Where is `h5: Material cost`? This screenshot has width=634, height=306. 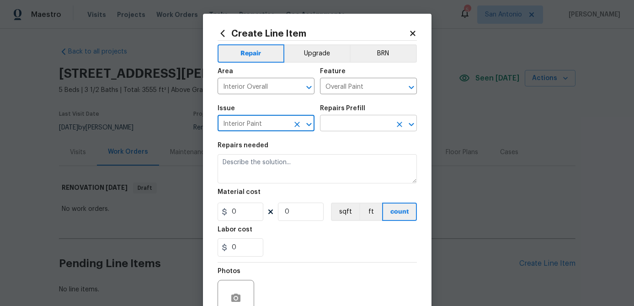 h5: Material cost is located at coordinates (239, 192).